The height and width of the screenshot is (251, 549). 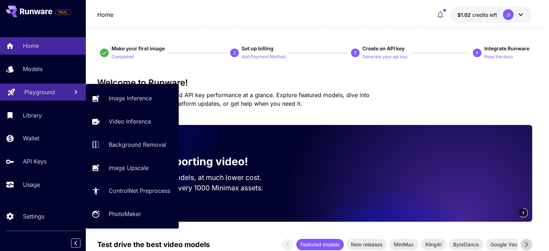 What do you see at coordinates (507, 48) in the screenshot?
I see `span: Integrate Runware` at bounding box center [507, 48].